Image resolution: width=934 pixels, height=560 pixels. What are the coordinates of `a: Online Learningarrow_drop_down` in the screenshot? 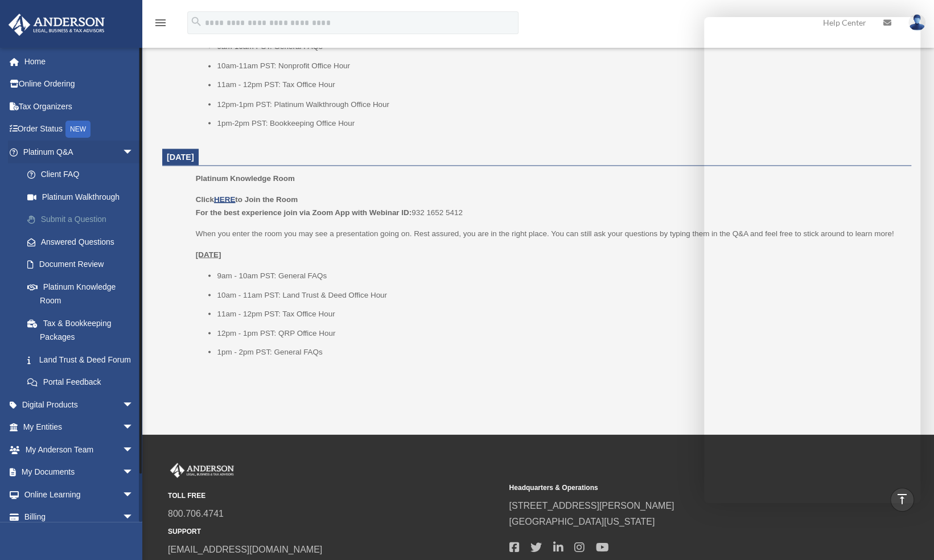 It's located at (80, 494).